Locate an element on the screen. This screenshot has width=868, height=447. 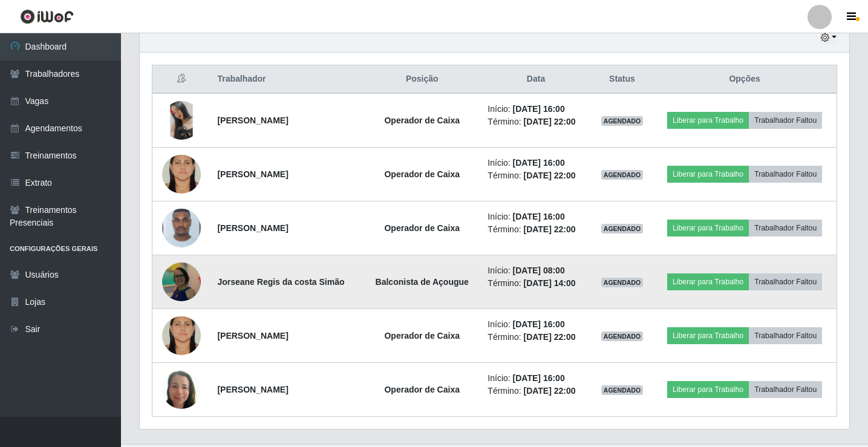
img: 1681351317309.jpeg is located at coordinates (182, 282).